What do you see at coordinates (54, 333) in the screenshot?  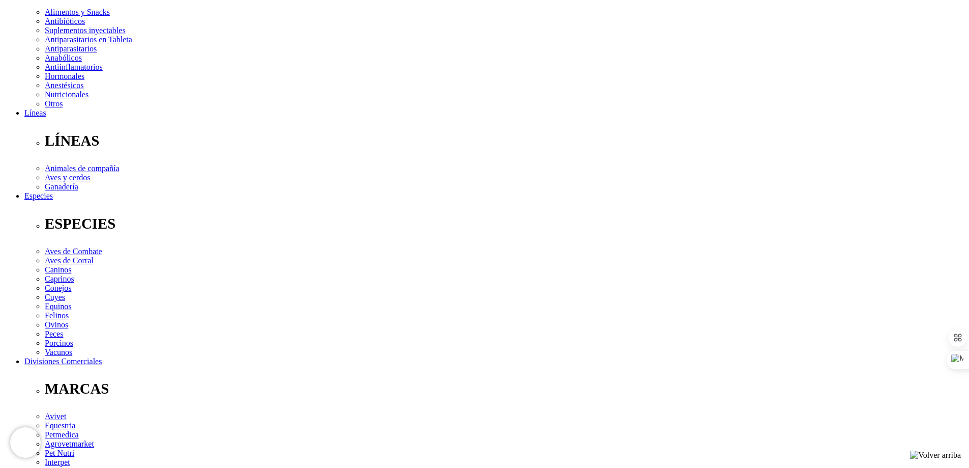 I see `span: Peces` at bounding box center [54, 333].